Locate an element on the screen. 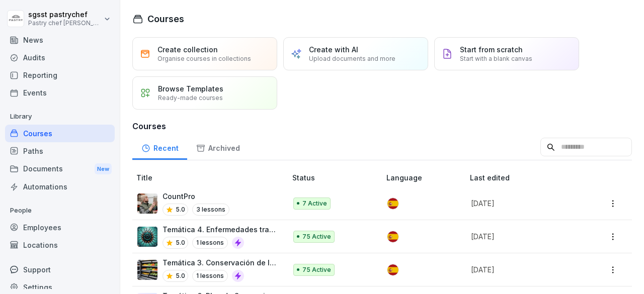  a: DocumentsNew is located at coordinates (60, 169).